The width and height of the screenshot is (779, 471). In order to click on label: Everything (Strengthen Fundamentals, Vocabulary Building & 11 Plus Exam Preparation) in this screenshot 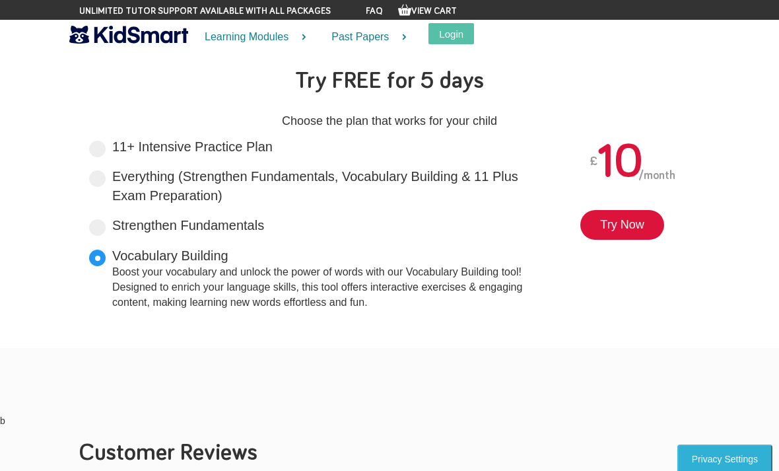, I will do `click(323, 185)`.